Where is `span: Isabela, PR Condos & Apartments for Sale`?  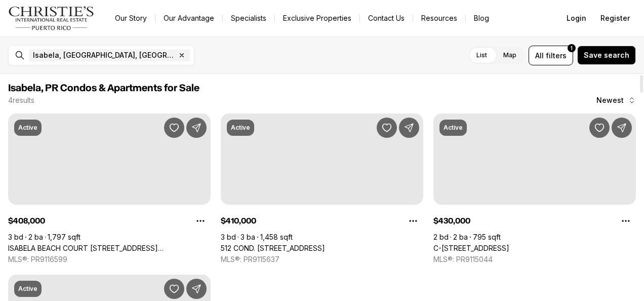
span: Isabela, PR Condos & Apartments for Sale is located at coordinates (104, 88).